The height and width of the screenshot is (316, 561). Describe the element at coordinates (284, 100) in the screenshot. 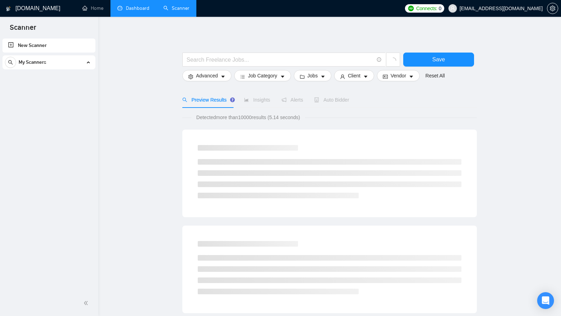

I see `span: notification` at that location.